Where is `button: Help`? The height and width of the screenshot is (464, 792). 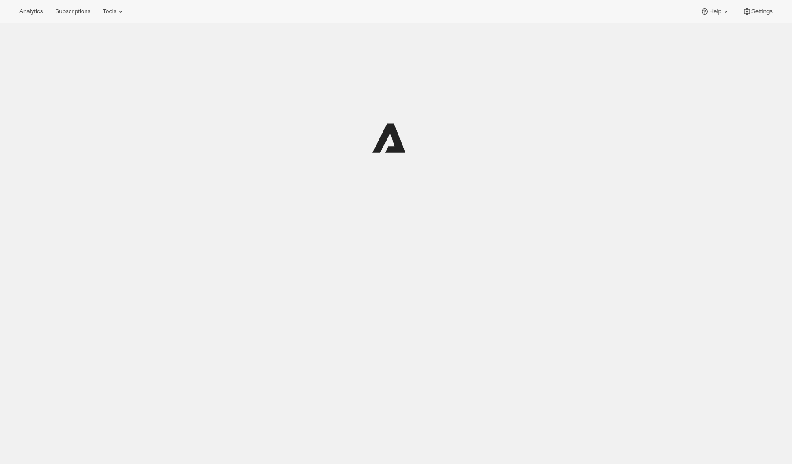 button: Help is located at coordinates (715, 11).